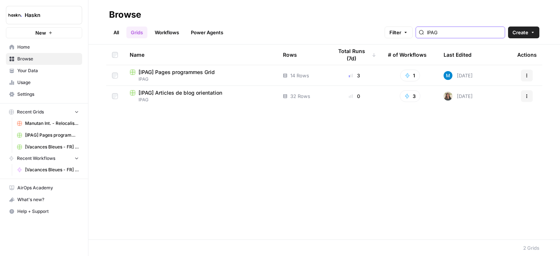 The height and width of the screenshot is (256, 560). I want to click on span: Recent Grids, so click(30, 112).